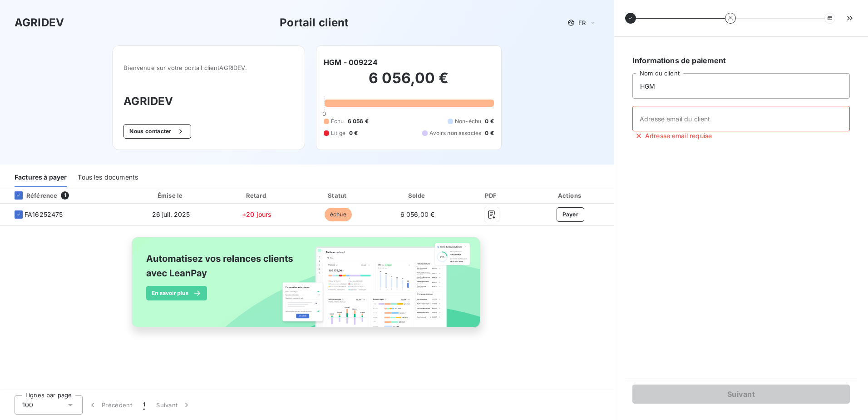 The image size is (868, 420). What do you see at coordinates (28, 405) in the screenshot?
I see `span: 100` at bounding box center [28, 405].